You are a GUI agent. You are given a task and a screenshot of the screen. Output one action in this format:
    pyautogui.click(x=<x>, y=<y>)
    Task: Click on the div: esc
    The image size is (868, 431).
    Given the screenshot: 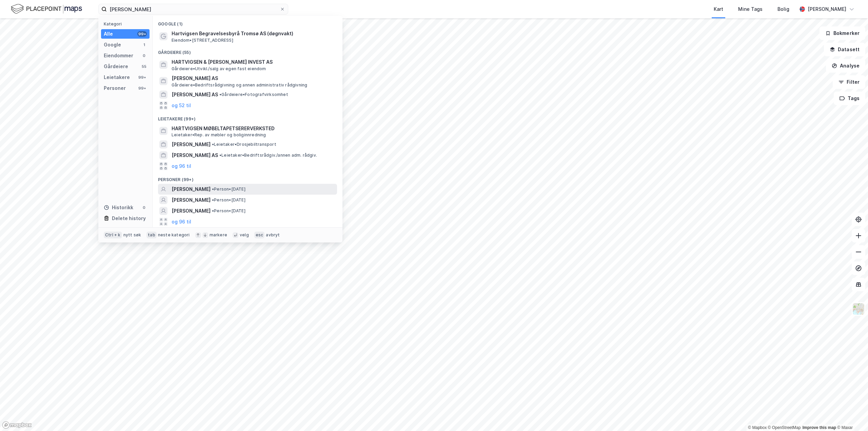 What is the action you would take?
    pyautogui.click(x=259, y=235)
    